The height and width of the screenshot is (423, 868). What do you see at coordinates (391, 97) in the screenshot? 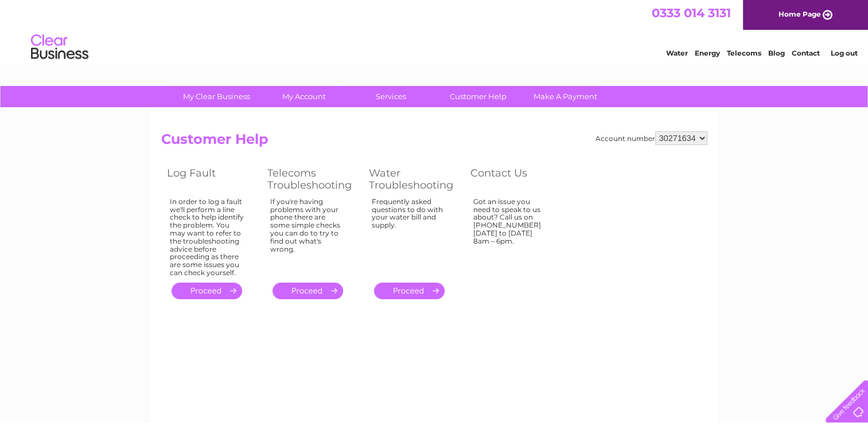
I see `a: Services` at bounding box center [391, 97].